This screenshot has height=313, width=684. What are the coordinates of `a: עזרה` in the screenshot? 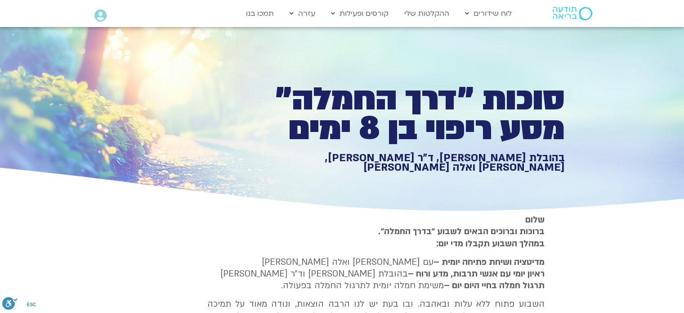 It's located at (302, 13).